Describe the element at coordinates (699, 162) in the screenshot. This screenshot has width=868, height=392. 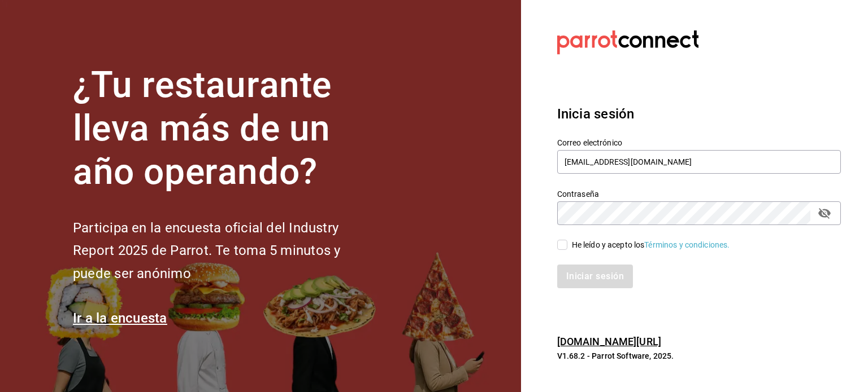
I see `input: Ingresa tu correo electrónico` at that location.